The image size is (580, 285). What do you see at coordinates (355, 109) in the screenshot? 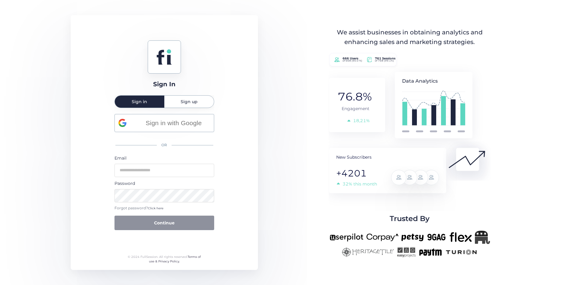
I see `tspan: Engagement` at bounding box center [355, 109].